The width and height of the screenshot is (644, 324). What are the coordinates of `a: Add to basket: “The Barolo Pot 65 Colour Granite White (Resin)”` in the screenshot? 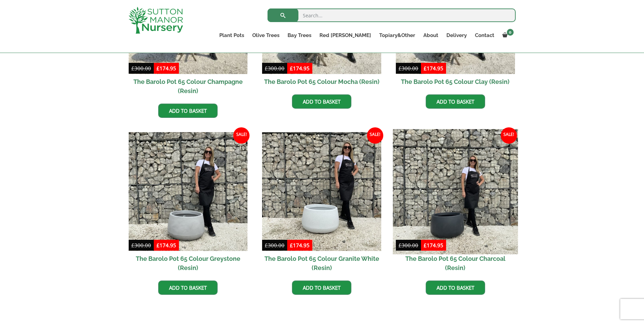 It's located at (321, 288).